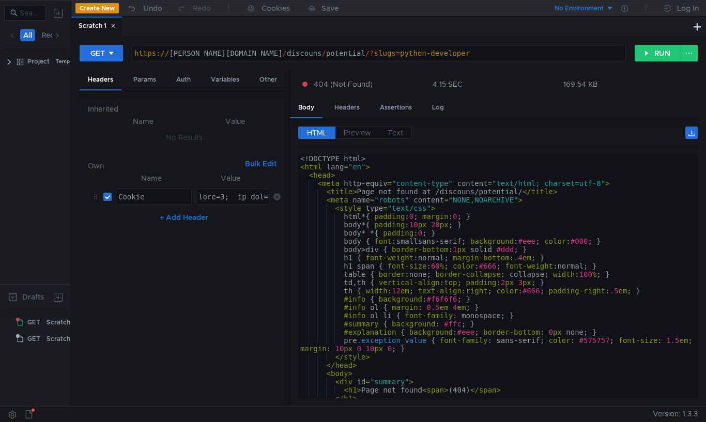 This screenshot has width=706, height=422. What do you see at coordinates (185, 109) in the screenshot?
I see `h6: Inherited` at bounding box center [185, 109].